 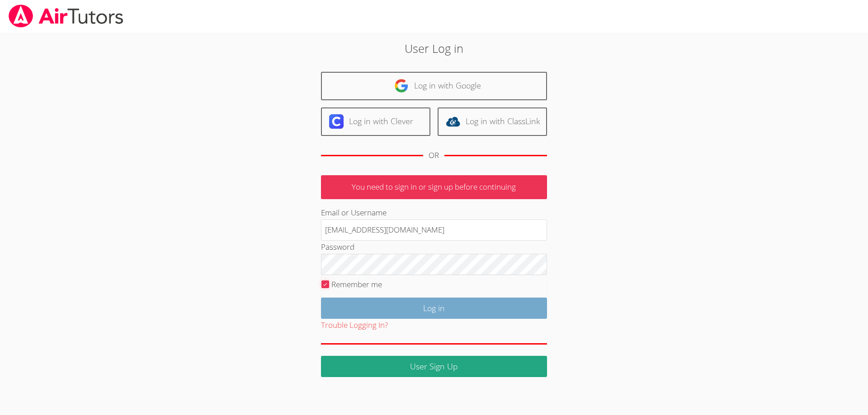 I want to click on p: You need to sign in or sign up before continuing, so click(x=434, y=187).